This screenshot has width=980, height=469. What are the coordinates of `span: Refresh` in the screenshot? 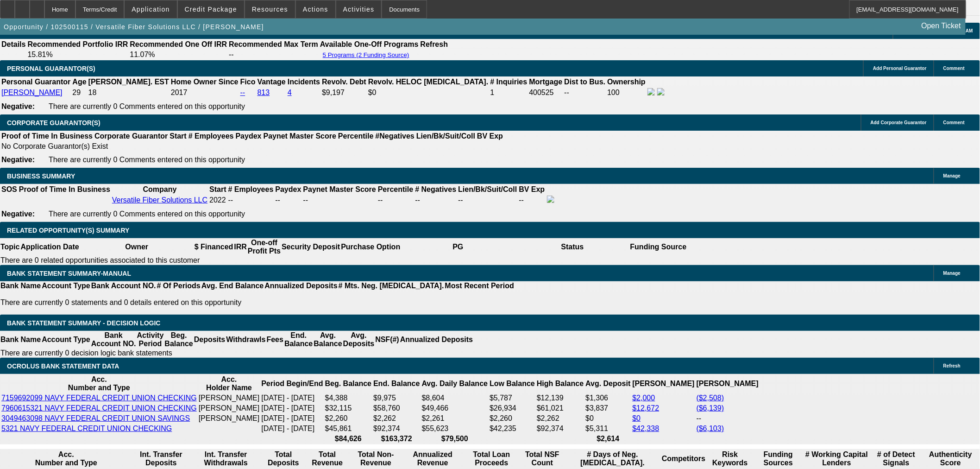 It's located at (952, 366).